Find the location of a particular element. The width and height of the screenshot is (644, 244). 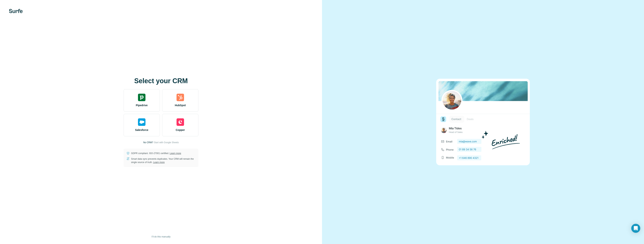

span: HubSpot is located at coordinates (180, 105).